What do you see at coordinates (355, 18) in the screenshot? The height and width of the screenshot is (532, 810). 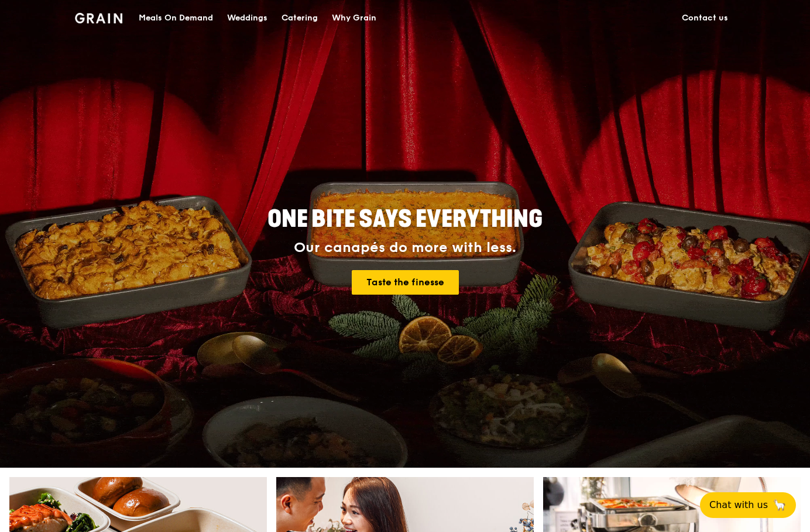 I see `a: Why Grain` at bounding box center [355, 18].